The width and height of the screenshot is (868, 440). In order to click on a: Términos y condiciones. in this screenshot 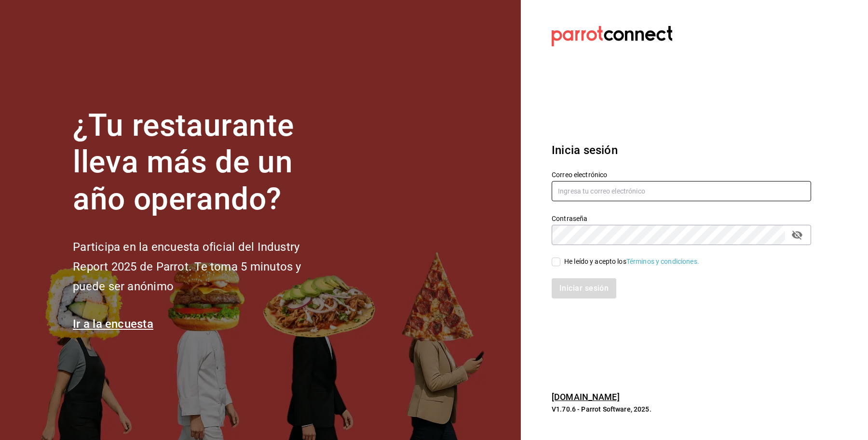, I will do `click(662, 261)`.